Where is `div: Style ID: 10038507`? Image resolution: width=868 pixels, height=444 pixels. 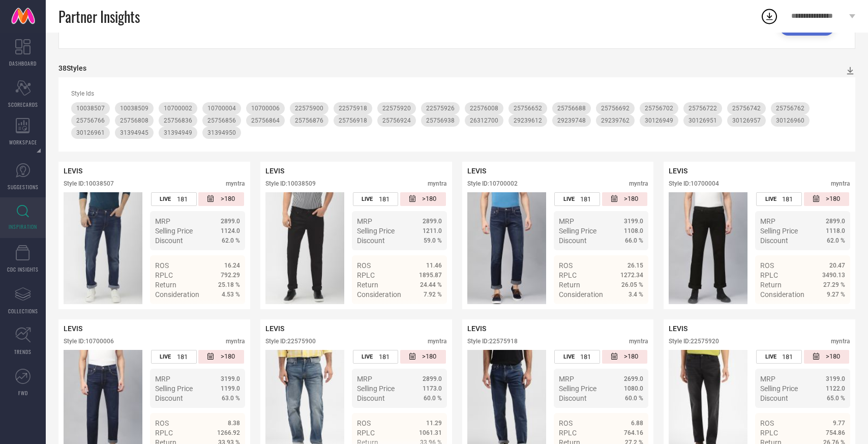 div: Style ID: 10038507 is located at coordinates (88, 184).